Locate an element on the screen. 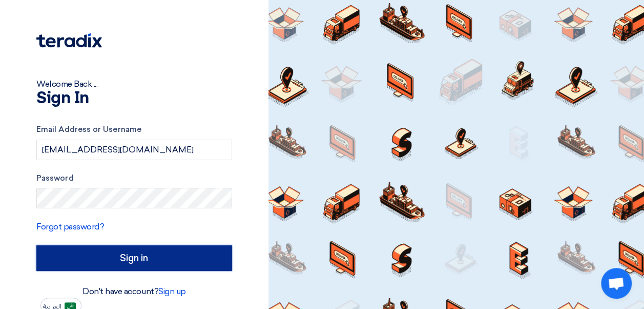 The height and width of the screenshot is (309, 644). a: Forgot password? is located at coordinates (70, 226).